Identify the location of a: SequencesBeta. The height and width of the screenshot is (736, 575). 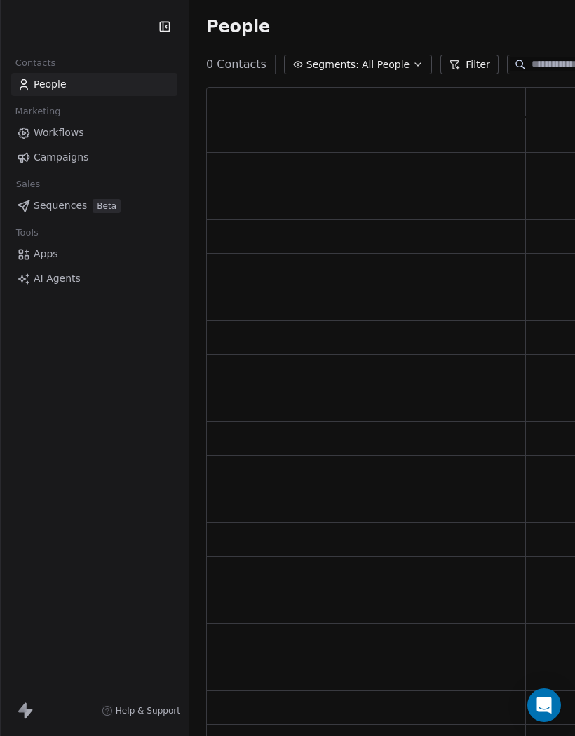
(94, 205).